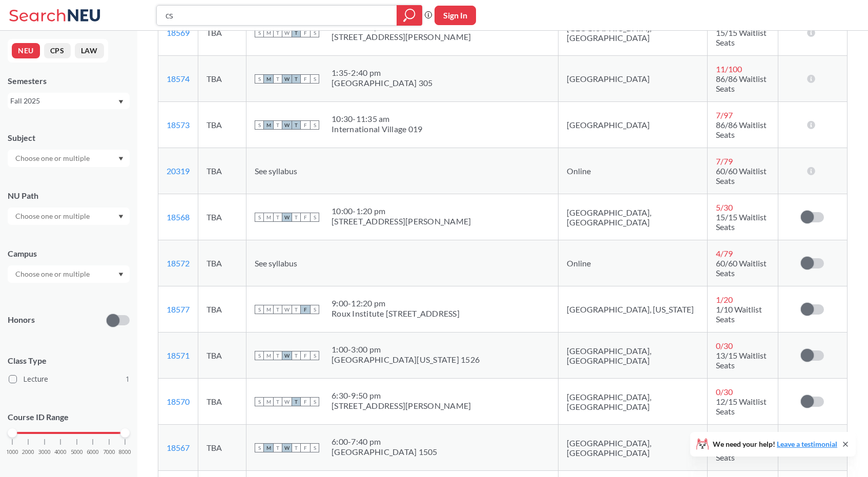  Describe the element at coordinates (93, 452) in the screenshot. I see `span: 6000` at that location.